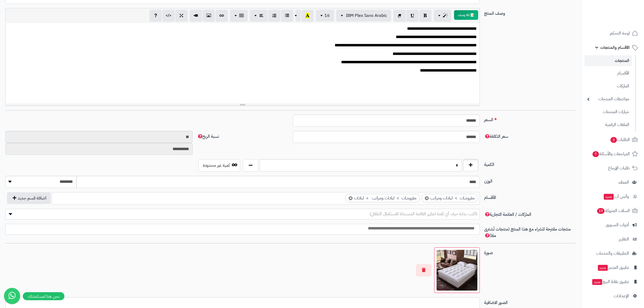 Image resolution: width=644 pixels, height=308 pixels. I want to click on span: الطلبات, so click(620, 140).